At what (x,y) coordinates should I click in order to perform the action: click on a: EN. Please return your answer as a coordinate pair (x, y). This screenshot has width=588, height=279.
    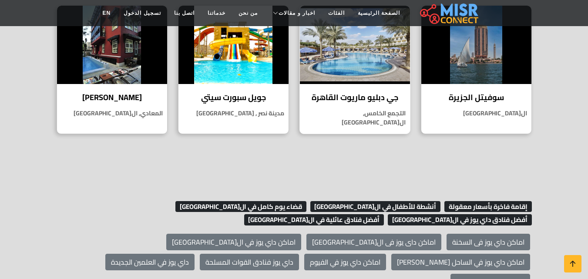
    Looking at the image, I should click on (107, 13).